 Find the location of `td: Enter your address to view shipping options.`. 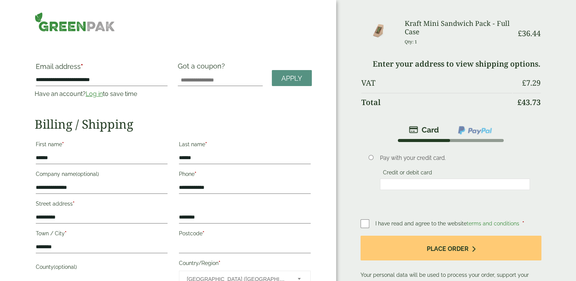

td: Enter your address to view shipping options. is located at coordinates (451, 64).